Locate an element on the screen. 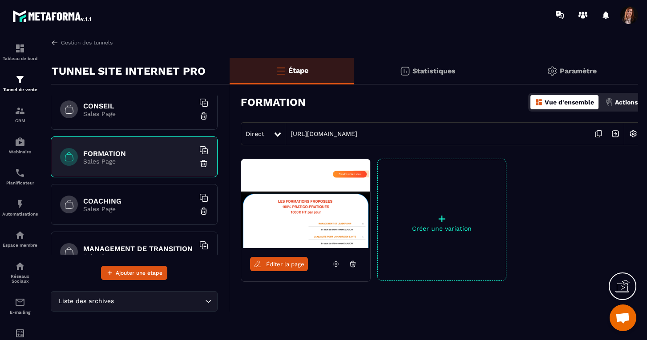 The width and height of the screenshot is (647, 340). img: logo is located at coordinates (52, 16).